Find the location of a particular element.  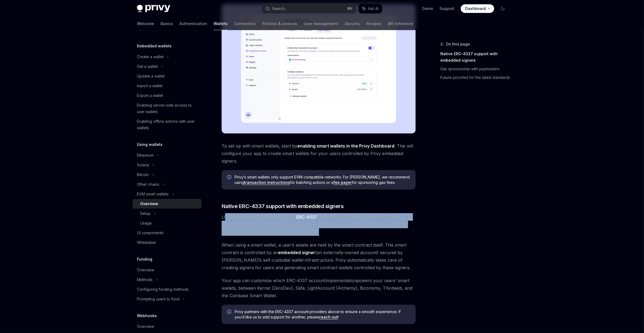

div: Get a wallet is located at coordinates (147, 67).